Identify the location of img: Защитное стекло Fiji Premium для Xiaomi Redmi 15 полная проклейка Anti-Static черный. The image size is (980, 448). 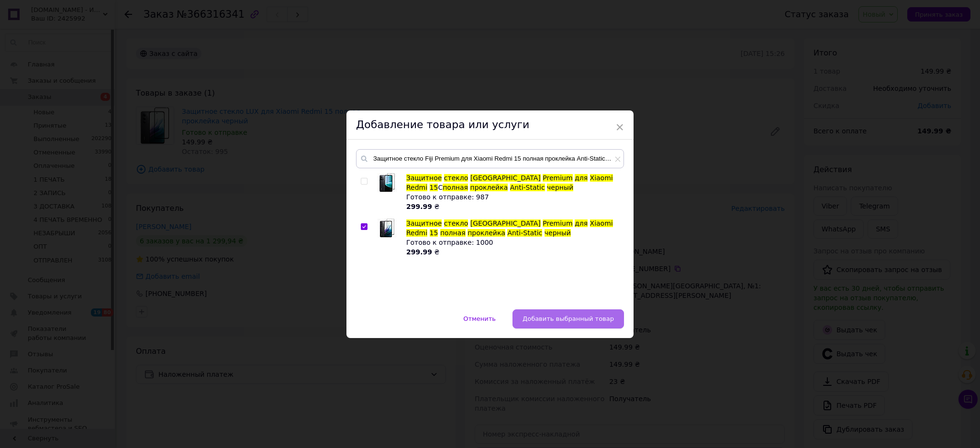
(387, 228).